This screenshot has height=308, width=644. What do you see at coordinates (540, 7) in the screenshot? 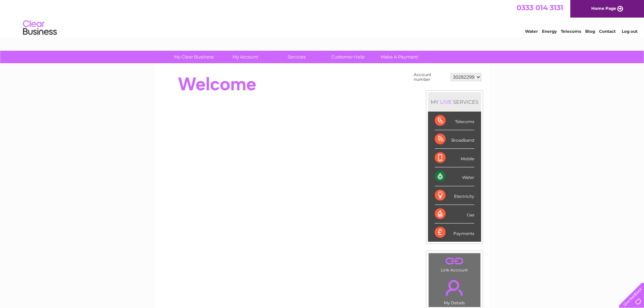
I see `span: 0333 014 3131` at bounding box center [540, 7].